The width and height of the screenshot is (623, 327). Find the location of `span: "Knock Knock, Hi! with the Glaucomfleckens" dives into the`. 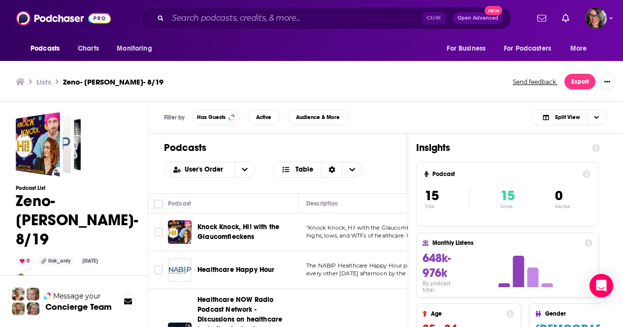

span: "Knock Knock, Hi! with the Glaucomfleckens" dives into the is located at coordinates (388, 228).